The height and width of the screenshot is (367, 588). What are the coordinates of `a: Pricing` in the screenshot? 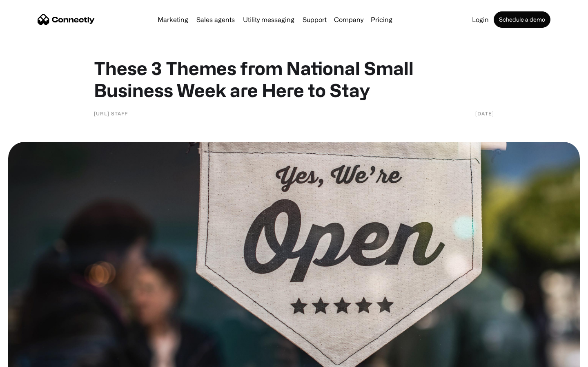 It's located at (381, 20).